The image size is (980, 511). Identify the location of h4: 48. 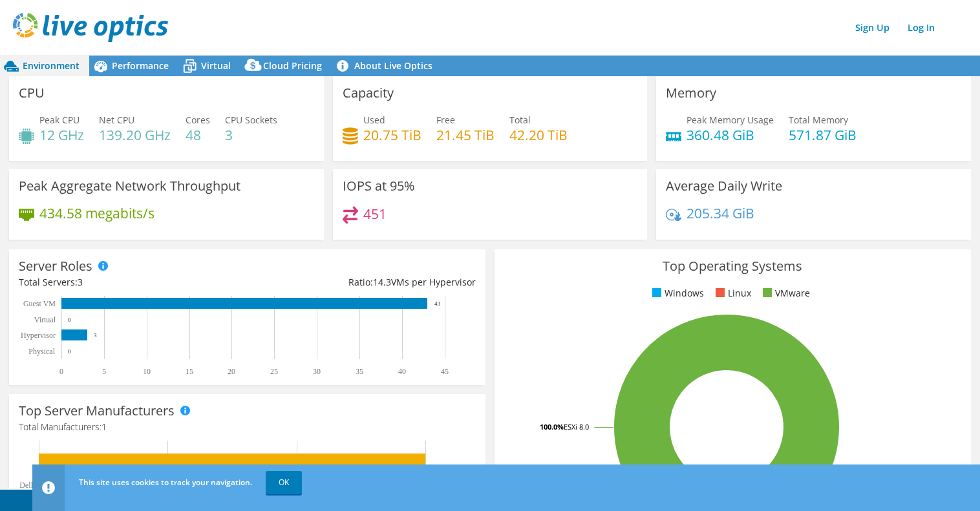
(198, 135).